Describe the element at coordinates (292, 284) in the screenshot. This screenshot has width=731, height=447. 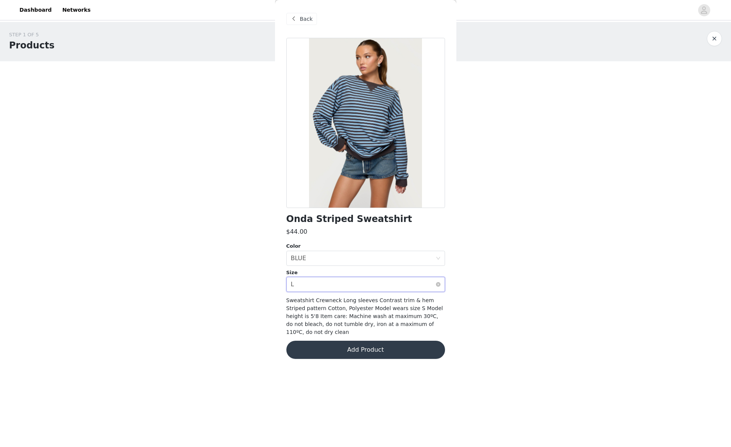
I see `div: L` at that location.